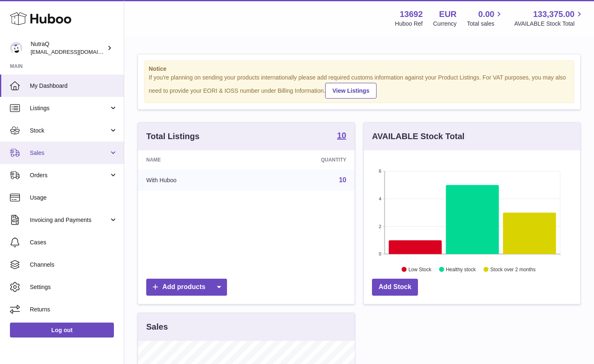 The image size is (594, 364). Describe the element at coordinates (395, 287) in the screenshot. I see `a: Add Stock` at that location.